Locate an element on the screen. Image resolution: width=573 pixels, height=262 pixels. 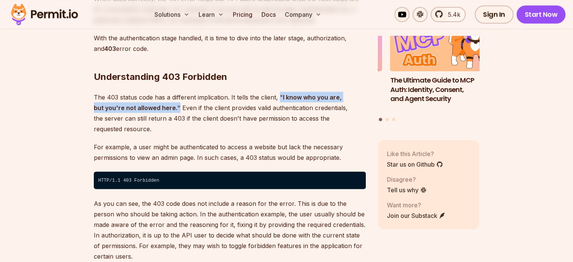
a: Sign In is located at coordinates (493, 14).